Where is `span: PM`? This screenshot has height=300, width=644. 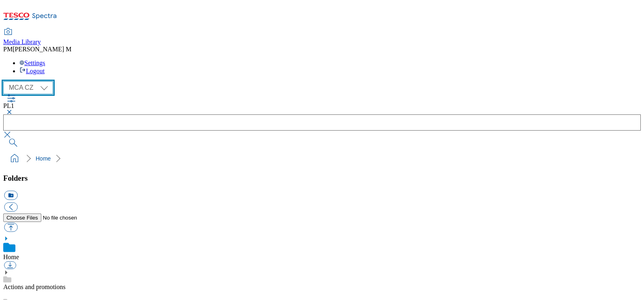
span: PM is located at coordinates (8, 49).